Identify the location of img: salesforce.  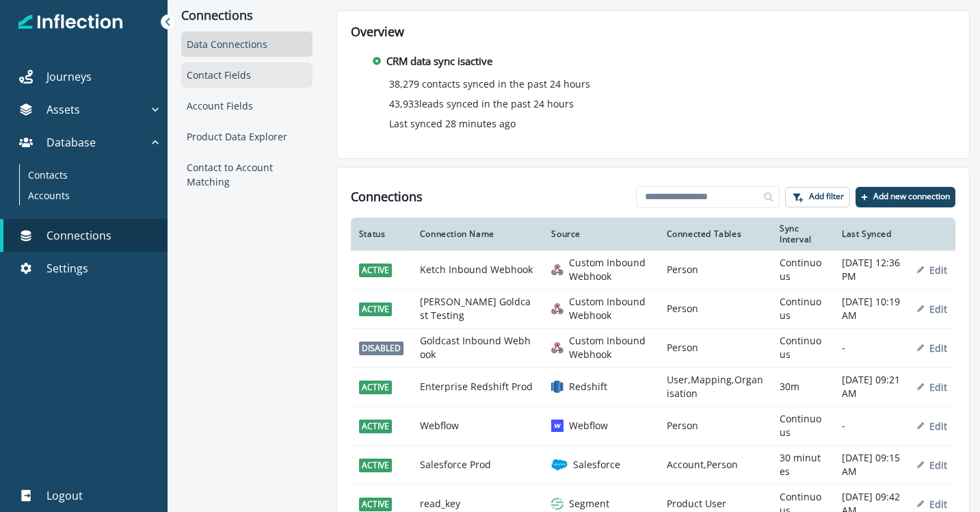
(559, 464).